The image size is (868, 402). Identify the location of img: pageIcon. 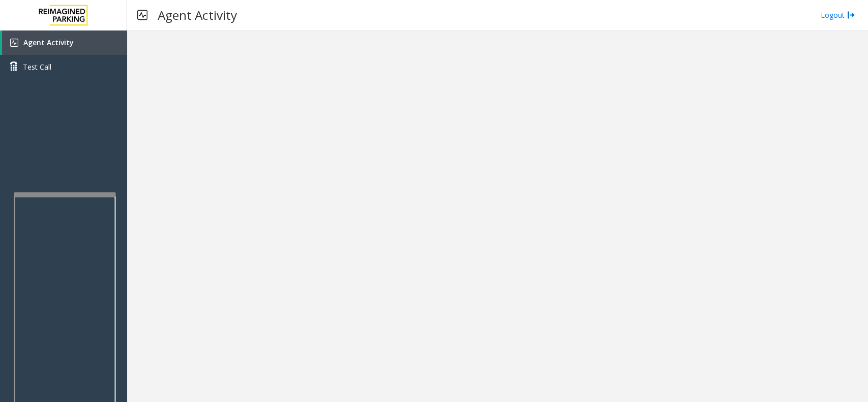
(142, 15).